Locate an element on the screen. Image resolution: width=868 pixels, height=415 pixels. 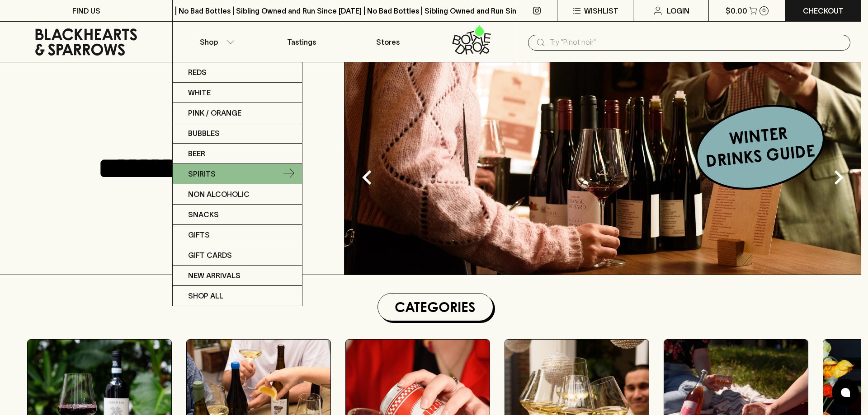
p: Snacks is located at coordinates (203, 215).